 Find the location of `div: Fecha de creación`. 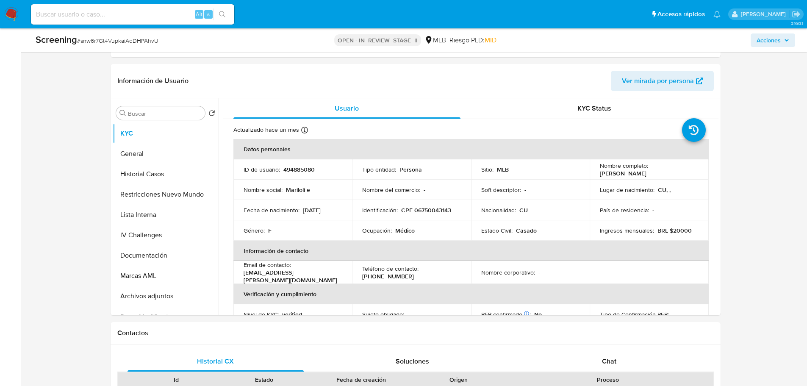

div: Fecha de creación is located at coordinates (361, 380).